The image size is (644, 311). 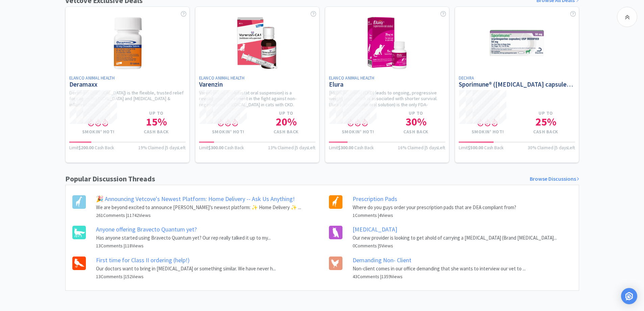 What do you see at coordinates (416, 122) in the screenshot?
I see `h1: 30 %` at bounding box center [416, 122].